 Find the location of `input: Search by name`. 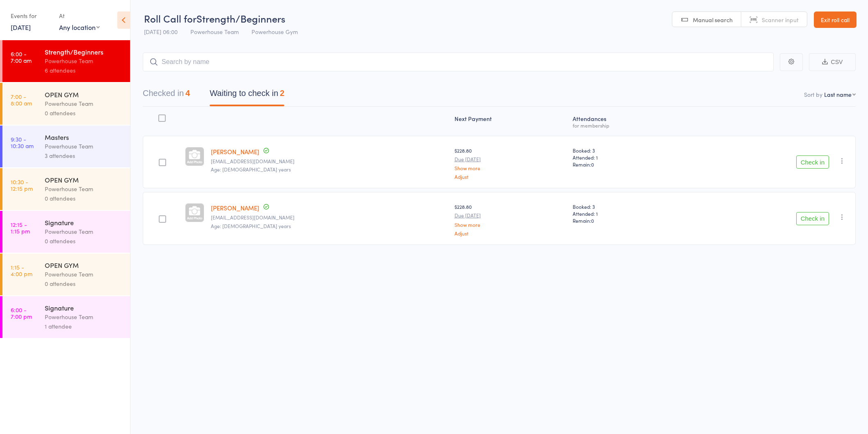

input: Search by name is located at coordinates (458, 62).